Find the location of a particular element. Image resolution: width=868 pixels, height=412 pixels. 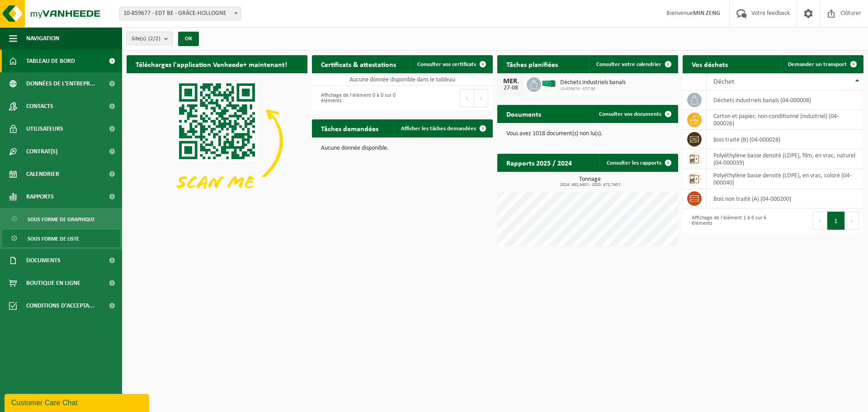

td: bois non traité (A) (04-000200) is located at coordinates (785, 199).